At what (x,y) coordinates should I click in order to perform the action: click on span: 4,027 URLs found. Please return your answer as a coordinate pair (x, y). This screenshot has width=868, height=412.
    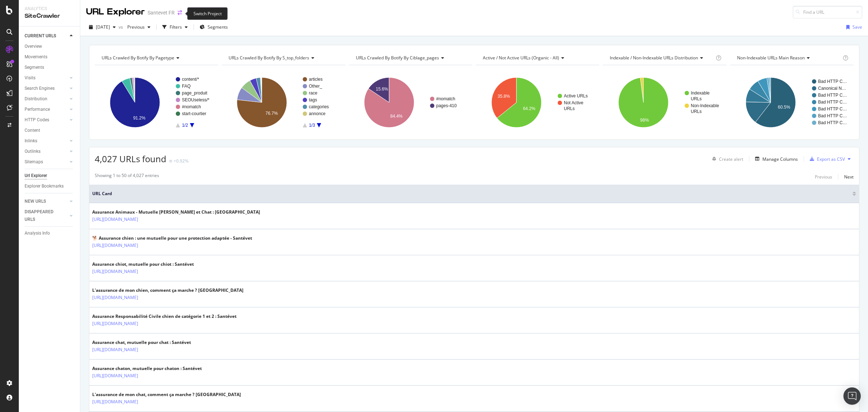
    Looking at the image, I should click on (131, 158).